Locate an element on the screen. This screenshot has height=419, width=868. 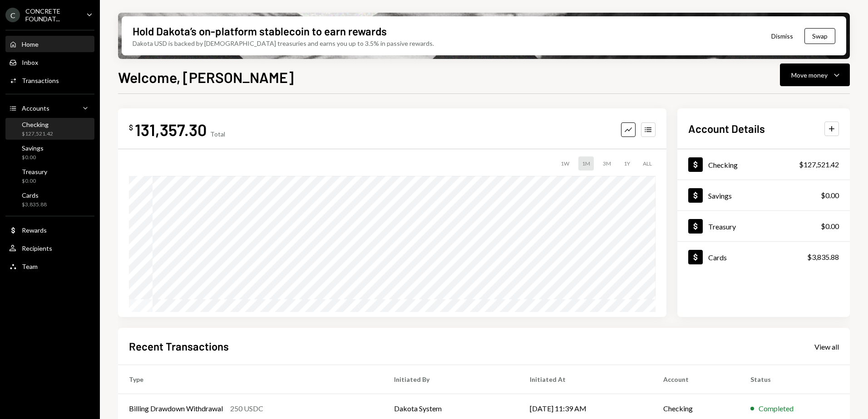
th: Initiated By is located at coordinates (450, 379).